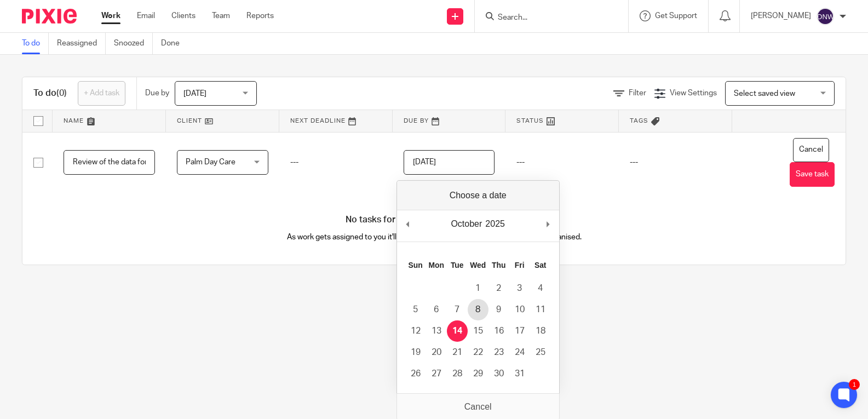  What do you see at coordinates (437, 330) in the screenshot?
I see `button: 13` at bounding box center [437, 330].